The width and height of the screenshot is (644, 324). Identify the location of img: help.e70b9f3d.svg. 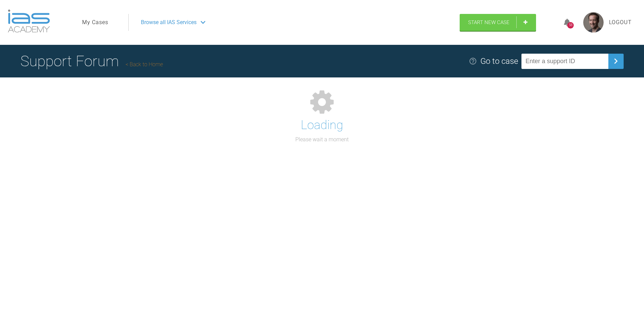
(473, 61).